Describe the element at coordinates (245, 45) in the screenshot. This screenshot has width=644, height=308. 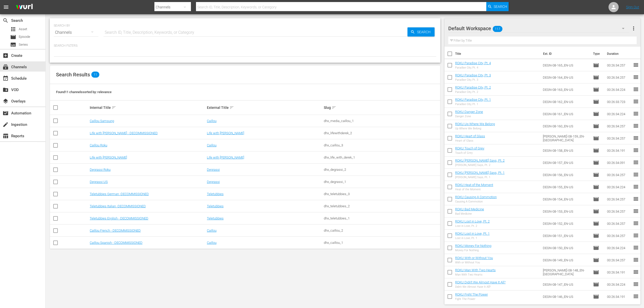
I see `p: Search Filters:` at that location.